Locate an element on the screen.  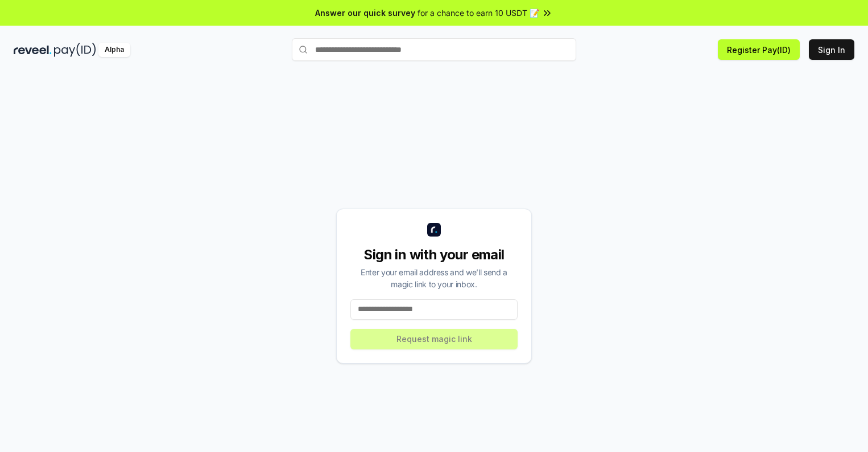
span: Answer our quick survey is located at coordinates (365, 12).